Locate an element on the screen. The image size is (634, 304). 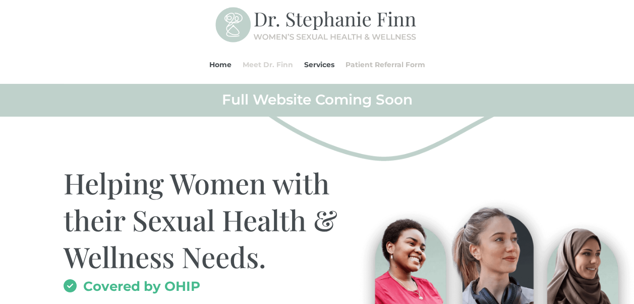
a: Services is located at coordinates (319, 65).